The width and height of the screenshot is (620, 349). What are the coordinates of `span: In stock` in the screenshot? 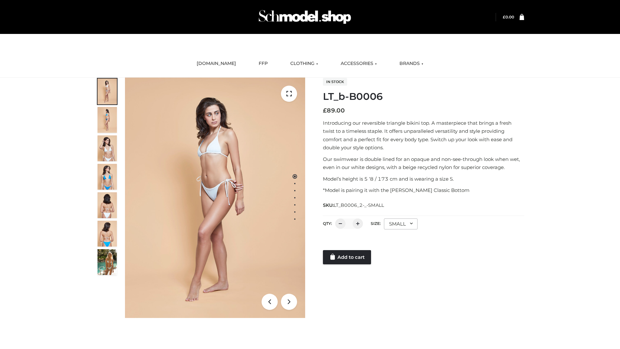 It's located at (335, 82).